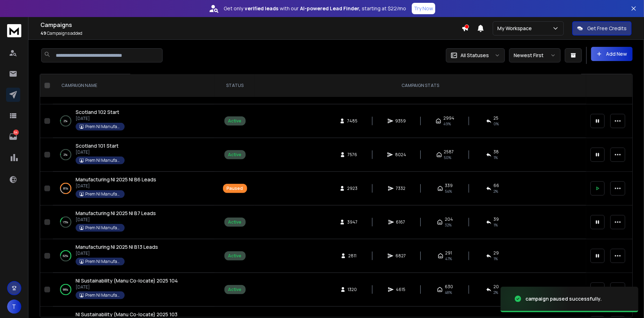 The image size is (644, 318). I want to click on p: Get Free Credits, so click(606, 29).